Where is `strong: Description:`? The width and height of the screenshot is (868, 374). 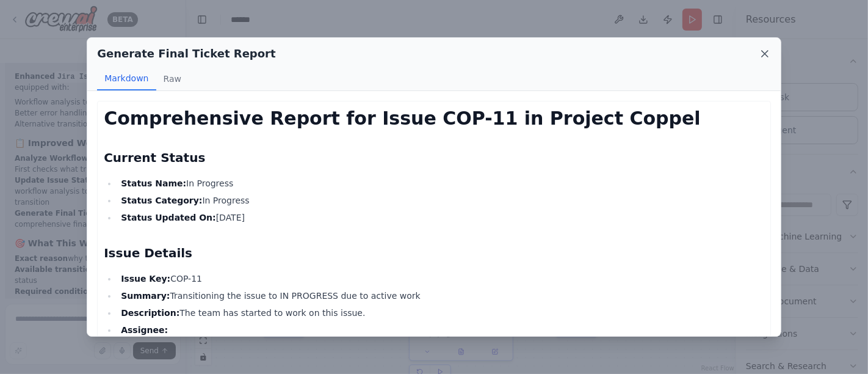 strong: Description: is located at coordinates (150, 313).